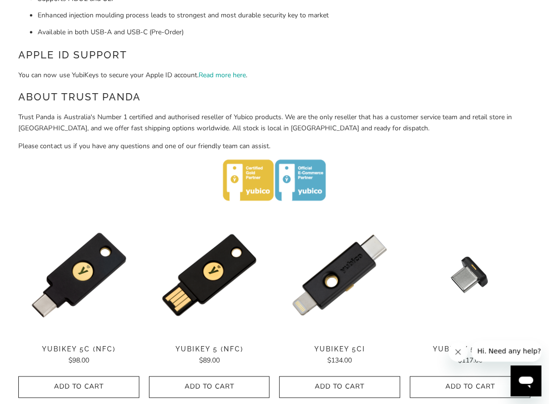 The height and width of the screenshot is (404, 549). What do you see at coordinates (209, 360) in the screenshot?
I see `span: $89.00` at bounding box center [209, 360].